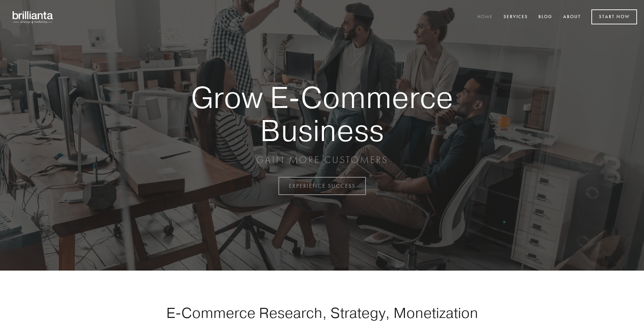  What do you see at coordinates (572, 17) in the screenshot?
I see `a: About` at bounding box center [572, 17].